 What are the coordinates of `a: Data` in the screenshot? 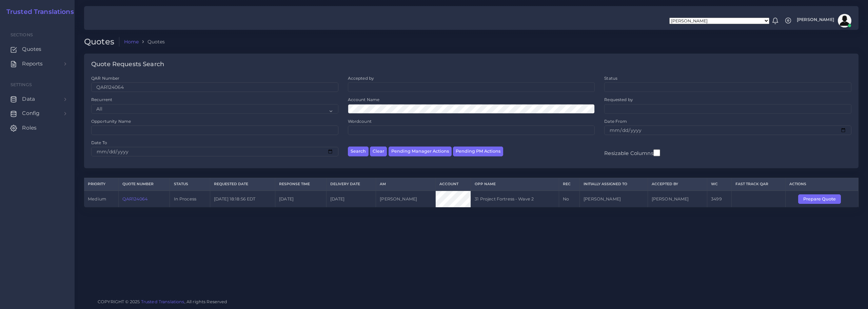 It's located at (37, 99).